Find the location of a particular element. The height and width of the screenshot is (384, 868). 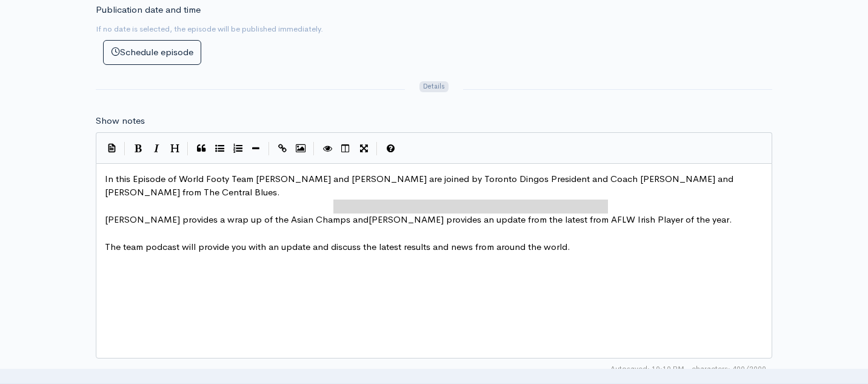

span: The team podcast will provide you with an update and discuss the latest results and news from aro... is located at coordinates (338, 246).